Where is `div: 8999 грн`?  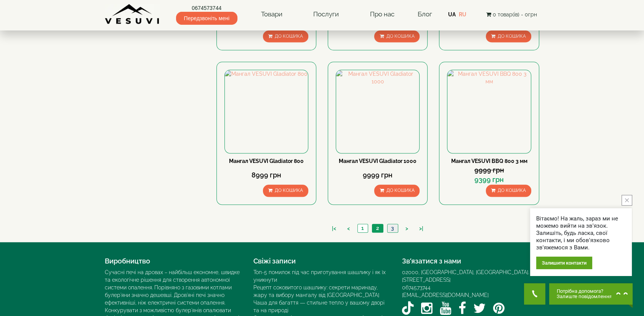
div: 8999 грн is located at coordinates (266, 175).